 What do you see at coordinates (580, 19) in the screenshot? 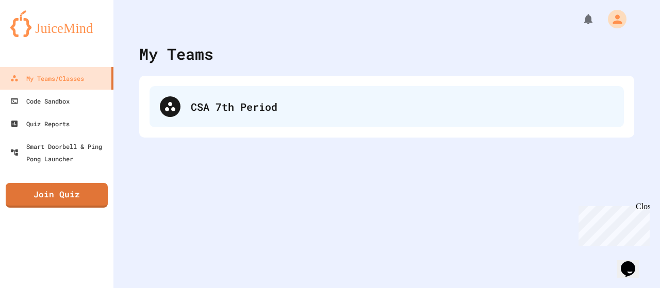
I see `div: My Notifications` at bounding box center [580, 19].